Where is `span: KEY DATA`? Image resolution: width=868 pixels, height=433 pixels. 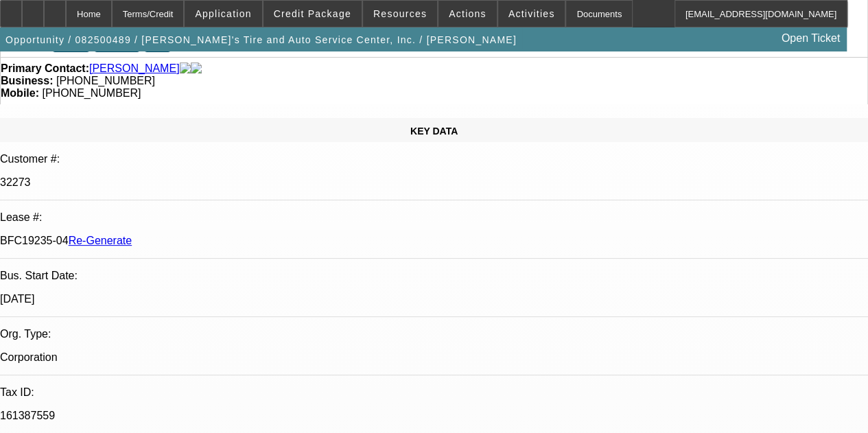
span: KEY DATA is located at coordinates (434, 131).